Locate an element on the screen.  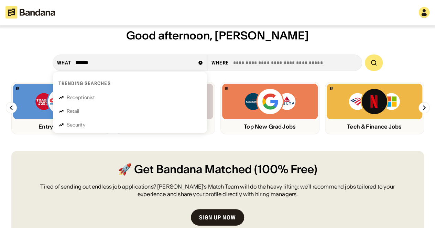
div: Sign up now is located at coordinates (217, 218).